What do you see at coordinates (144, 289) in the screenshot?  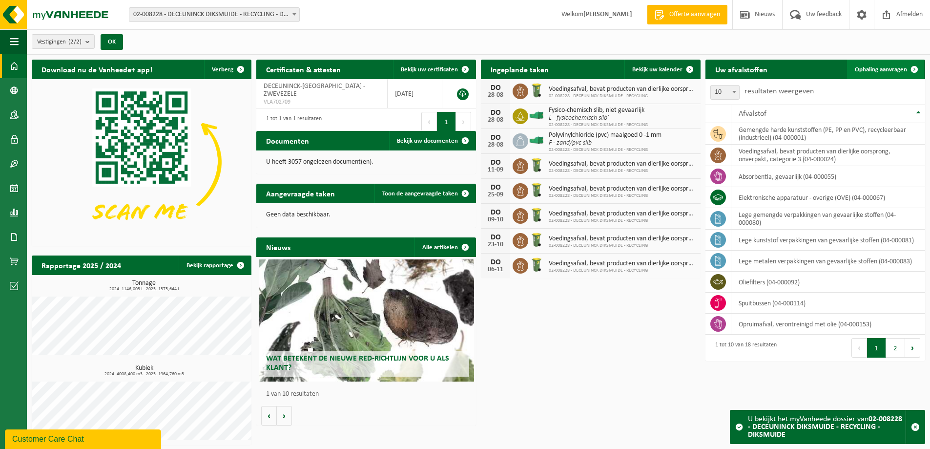 I see `span: 2024: 1146,003 t - 2025: 1375,644 t` at bounding box center [144, 289].